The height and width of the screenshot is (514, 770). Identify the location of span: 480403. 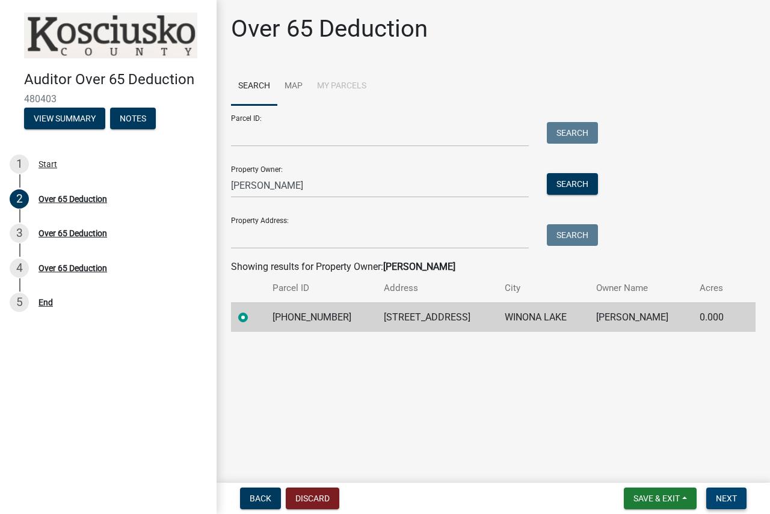
(108, 99).